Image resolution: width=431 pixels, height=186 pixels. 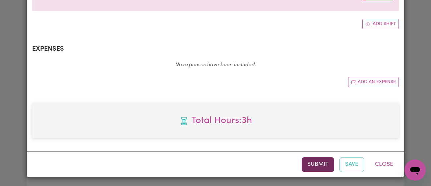 I want to click on h2: Expenses, so click(x=216, y=49).